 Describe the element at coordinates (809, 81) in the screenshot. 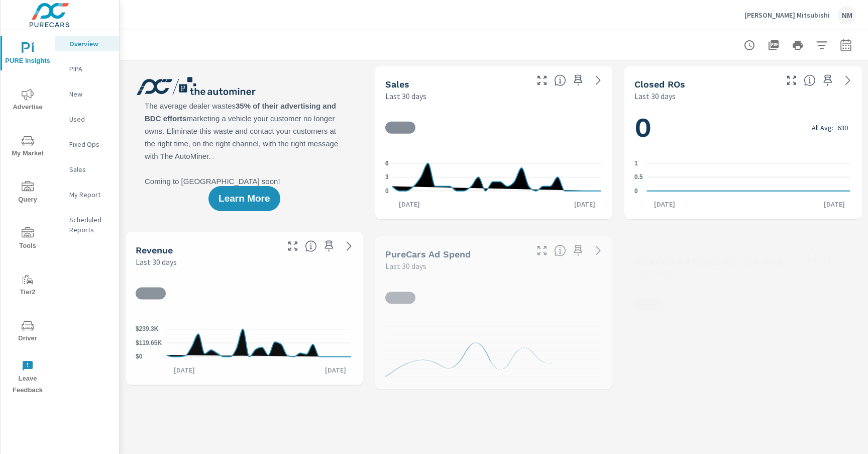

I see `span: Number of Repair Orders Closed by the selected dealership group over the selected time range. [So...` at that location.